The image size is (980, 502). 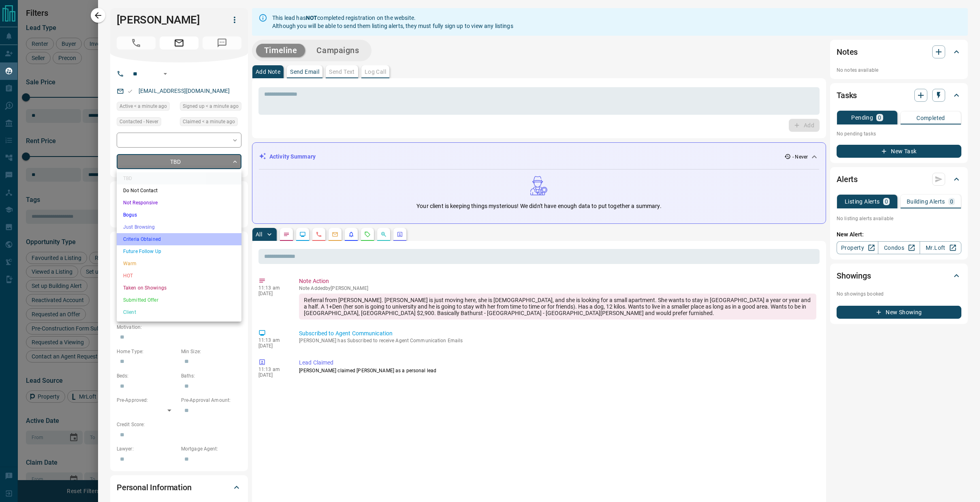 What do you see at coordinates (179, 203) in the screenshot?
I see `li: Not Responsive` at bounding box center [179, 203].